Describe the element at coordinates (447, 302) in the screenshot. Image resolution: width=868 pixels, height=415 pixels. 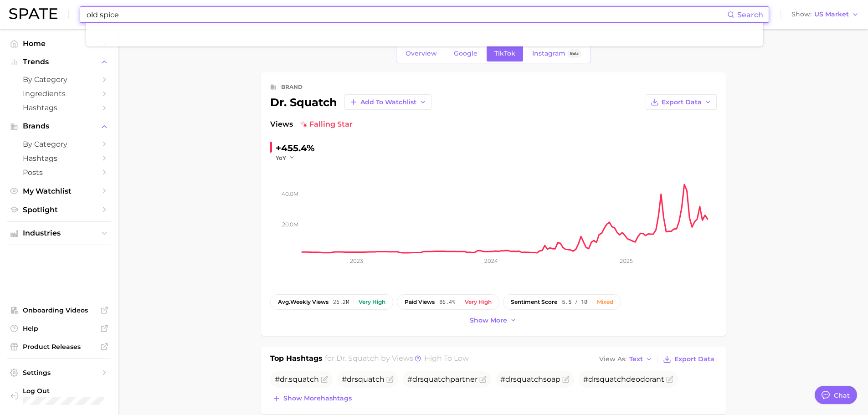
I see `span: 86.4%` at that location.